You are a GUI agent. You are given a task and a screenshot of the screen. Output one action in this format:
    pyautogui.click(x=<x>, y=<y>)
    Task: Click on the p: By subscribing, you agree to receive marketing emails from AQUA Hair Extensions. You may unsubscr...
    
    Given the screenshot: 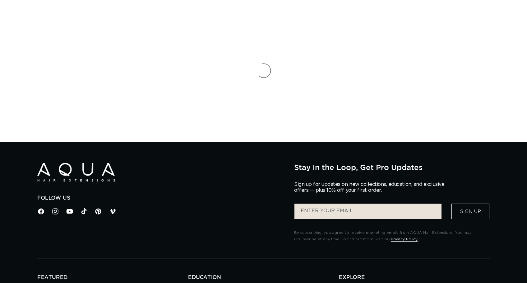 What is the action you would take?
    pyautogui.click(x=392, y=236)
    